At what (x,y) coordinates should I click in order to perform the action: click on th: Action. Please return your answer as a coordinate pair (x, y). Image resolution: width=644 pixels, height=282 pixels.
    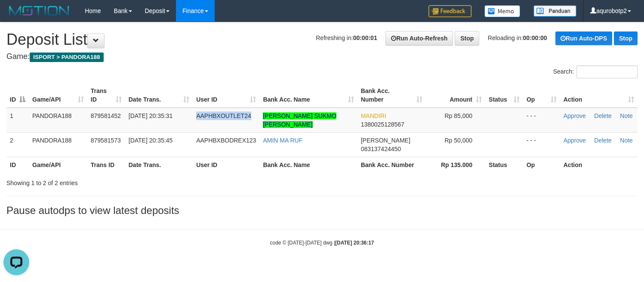
    Looking at the image, I should click on (599, 164).